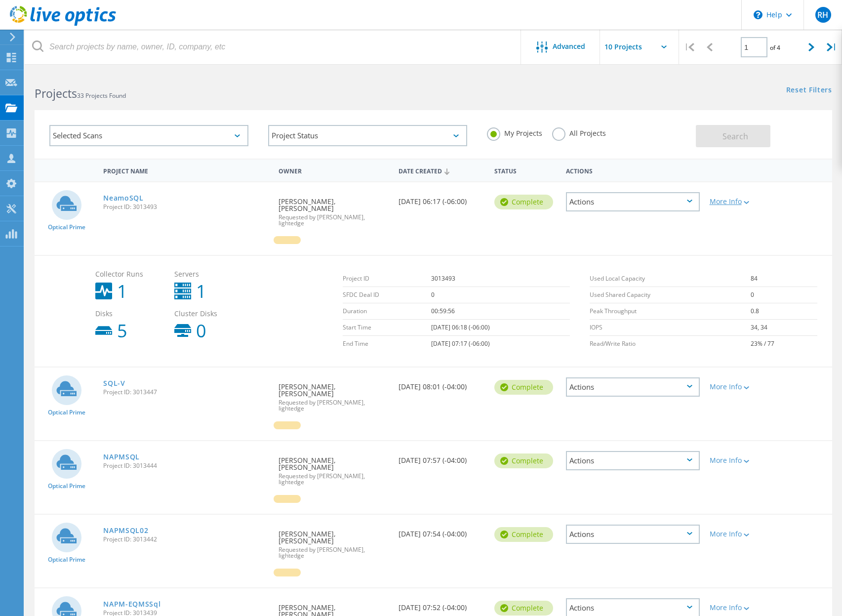 The image size is (842, 616). Describe the element at coordinates (101, 95) in the screenshot. I see `span: 33 Projects Found` at that location.